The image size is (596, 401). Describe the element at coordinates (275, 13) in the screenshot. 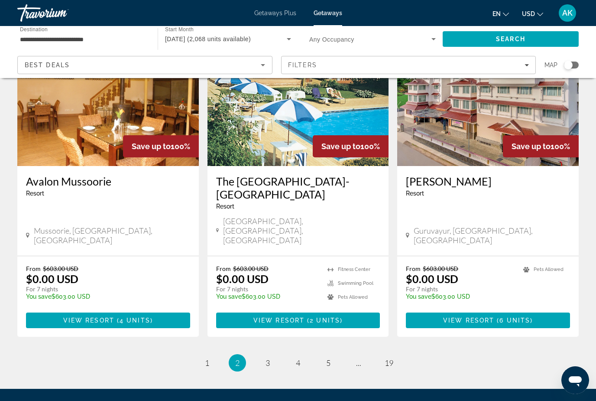

I see `span: Getaways Plus` at that location.